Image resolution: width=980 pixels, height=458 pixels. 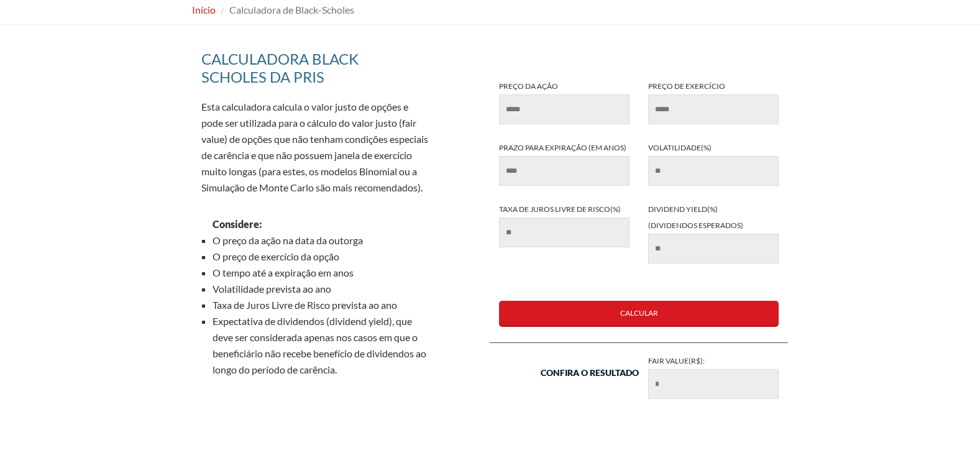 I want to click on li: O preço de exercício da opção, so click(x=322, y=256).